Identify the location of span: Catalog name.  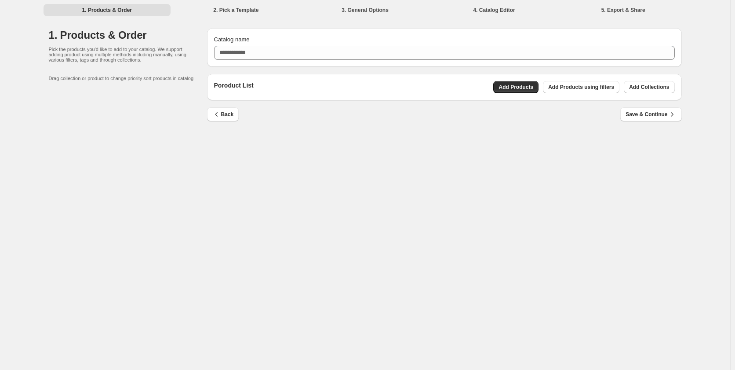
(232, 39).